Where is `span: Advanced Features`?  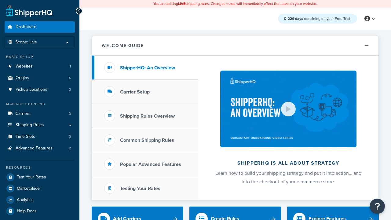
span: Advanced Features is located at coordinates (34, 148).